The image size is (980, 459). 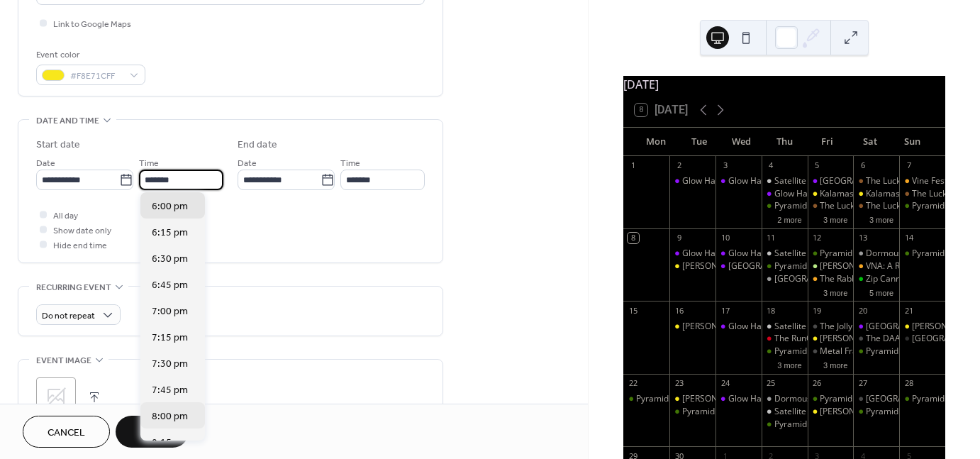 What do you see at coordinates (863, 165) in the screenshot?
I see `div: 6` at bounding box center [863, 165].